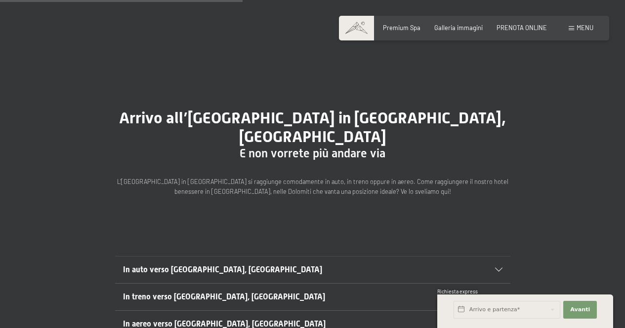 The image size is (625, 328). What do you see at coordinates (457, 292) in the screenshot?
I see `span: Richiesta express` at bounding box center [457, 292].